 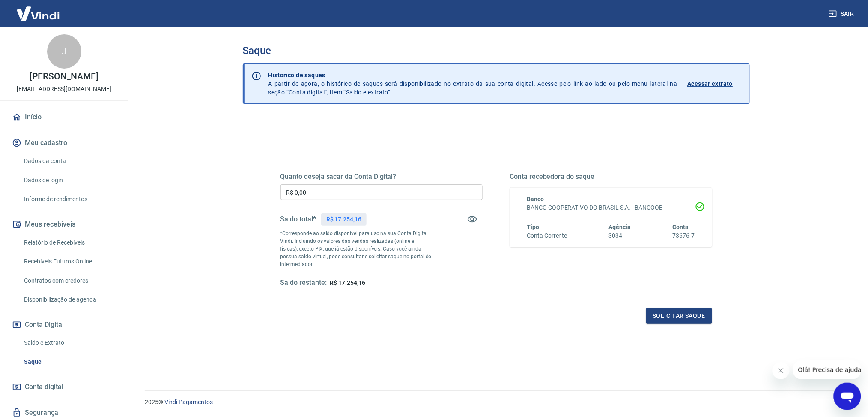 I want to click on h5: Conta recebedora do saque, so click(x=611, y=176).